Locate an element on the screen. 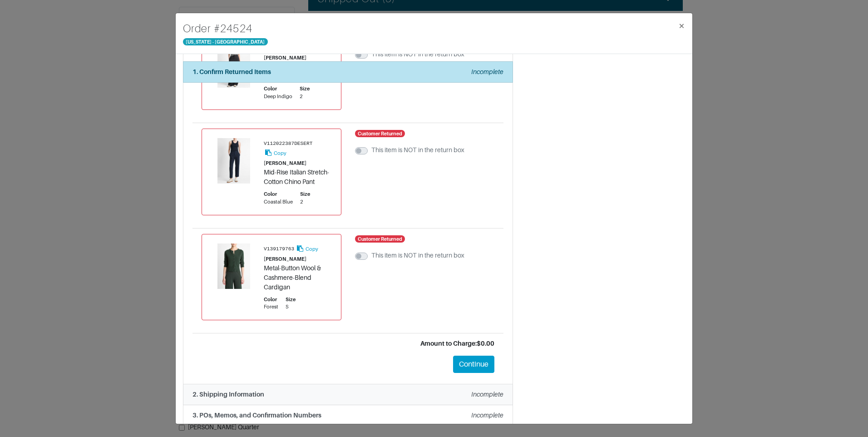 The height and width of the screenshot is (437, 868). h4: Order # 24524 is located at coordinates (225, 29).